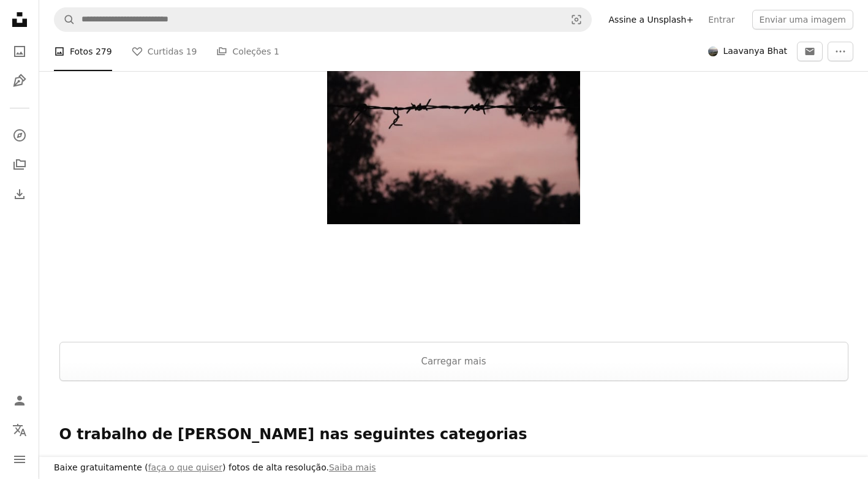 This screenshot has height=479, width=868. I want to click on button: Enviar uma imagem, so click(803, 20).